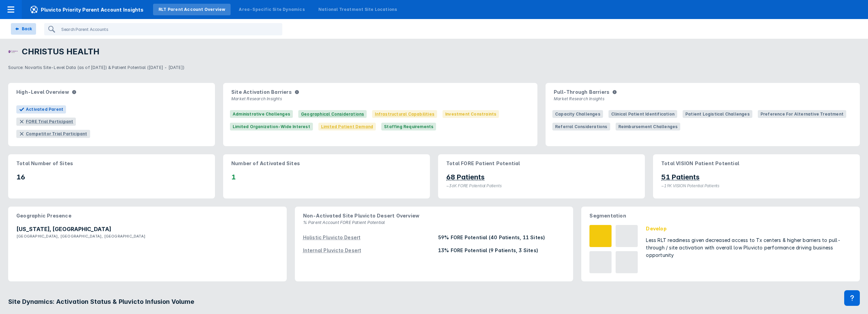  I want to click on div: 59% FORE Potential (40 Patients, 11 Sites), so click(501, 238).